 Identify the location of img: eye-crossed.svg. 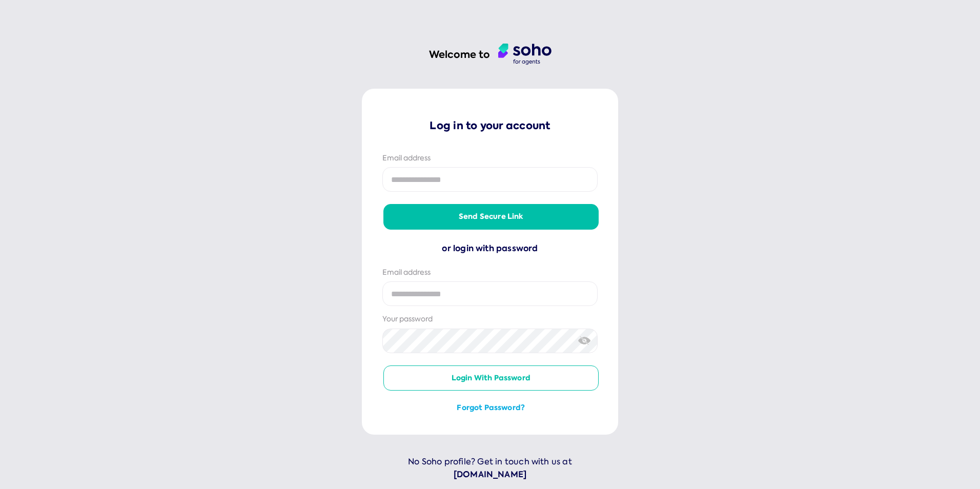
(584, 340).